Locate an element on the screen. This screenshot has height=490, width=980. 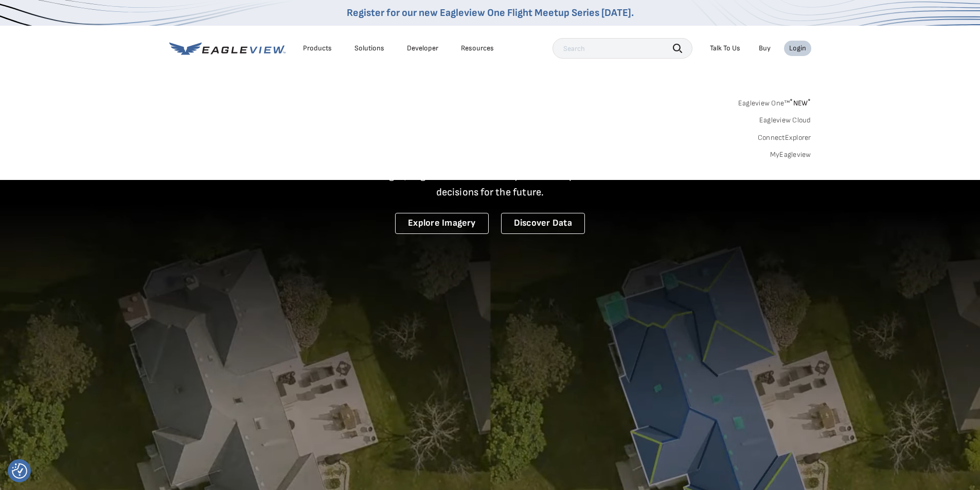
a: ConnectExplorer is located at coordinates (784, 138).